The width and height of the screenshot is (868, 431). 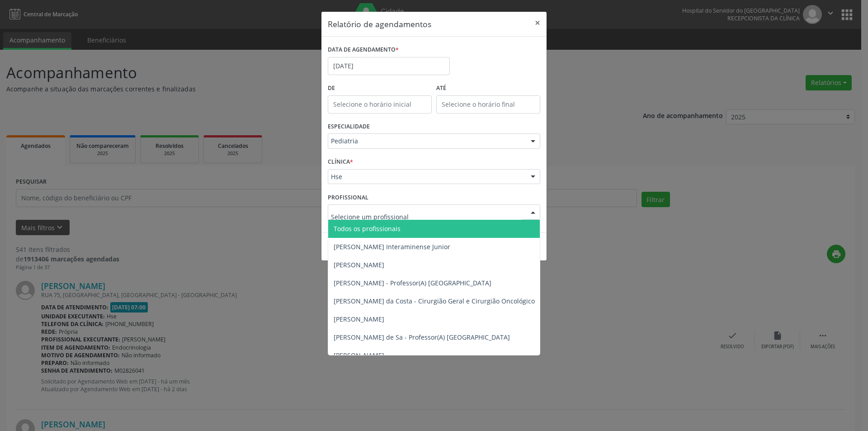 I want to click on label: CLÍNICA, so click(x=340, y=162).